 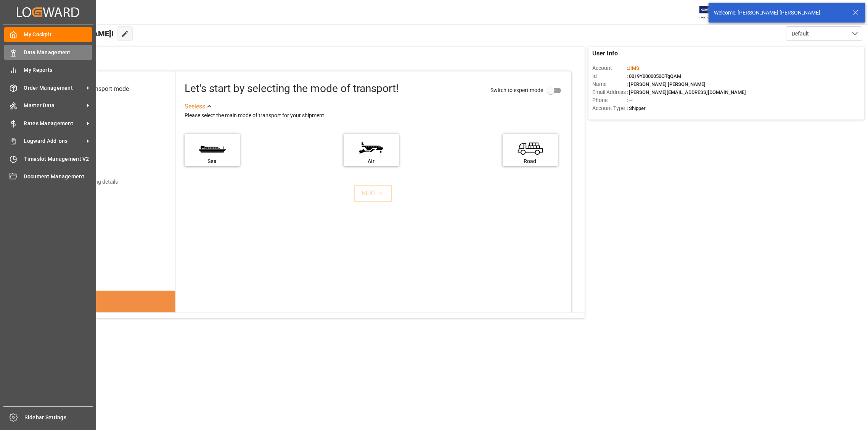 What do you see at coordinates (54, 123) in the screenshot?
I see `span: Rates Management` at bounding box center [54, 123].